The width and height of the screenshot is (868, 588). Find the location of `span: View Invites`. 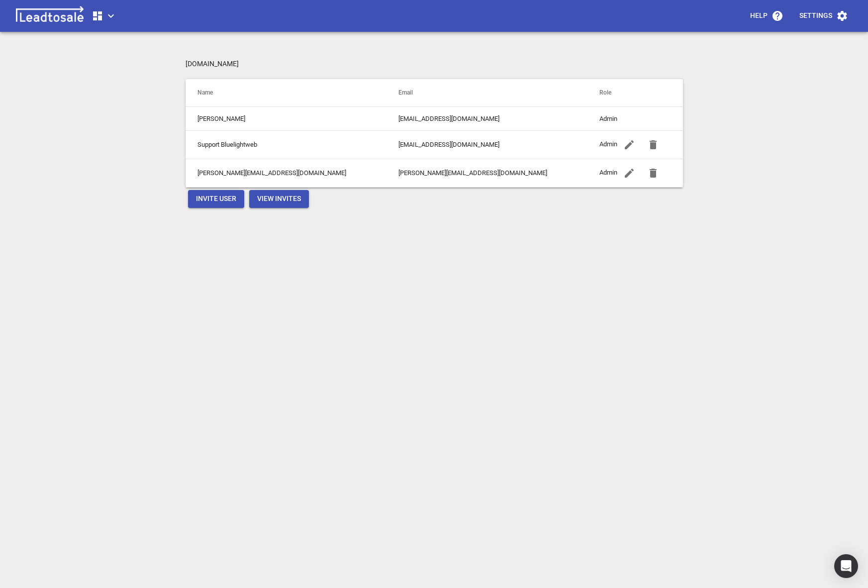

span: View Invites is located at coordinates (279, 199).